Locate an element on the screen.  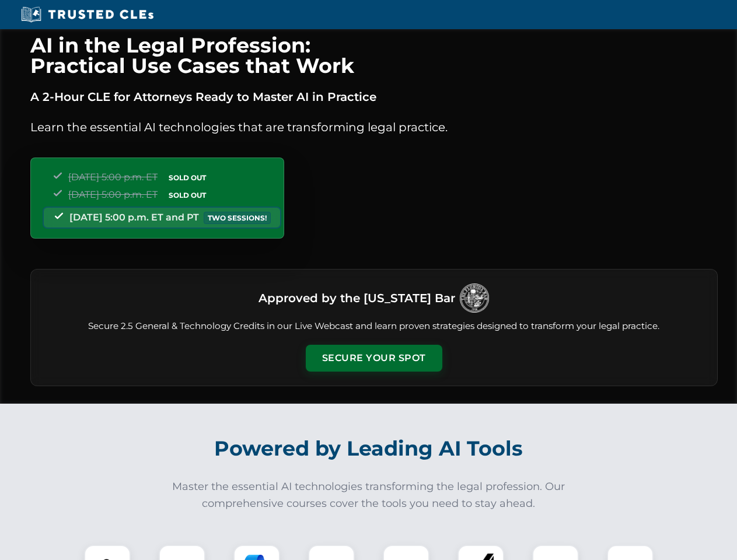
p: A 2-Hour CLE for Attorneys Ready to Master AI in Practice is located at coordinates (374, 97).